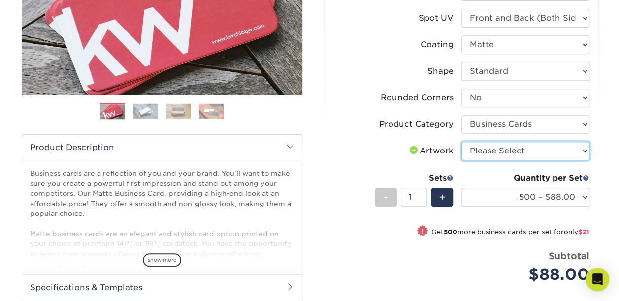  I want to click on img: Business Cards 04, so click(211, 111).